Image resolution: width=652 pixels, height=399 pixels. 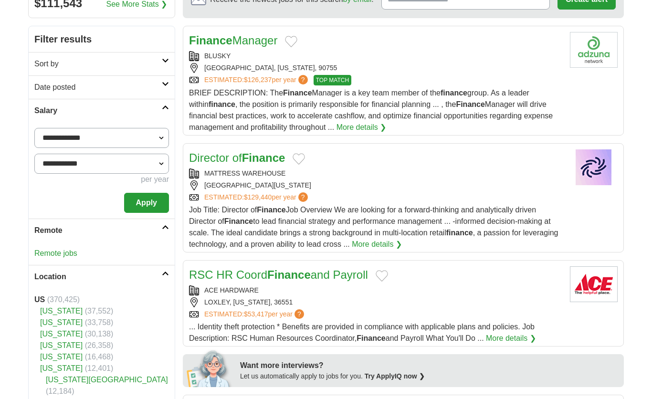 What do you see at coordinates (375, 173) in the screenshot?
I see `div: MATTRESS WAREHOUSE` at bounding box center [375, 173].